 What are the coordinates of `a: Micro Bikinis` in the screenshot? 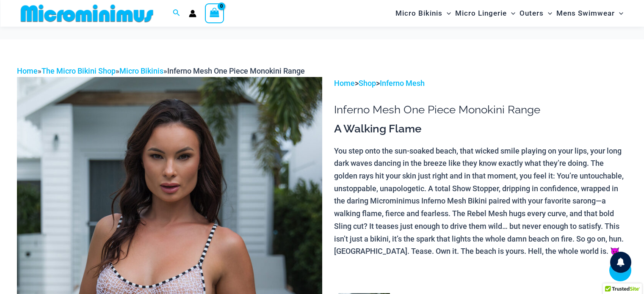 It's located at (142, 70).